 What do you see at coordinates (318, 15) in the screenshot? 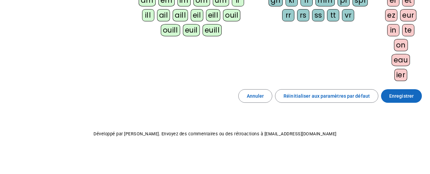
I see `div: ss` at bounding box center [318, 15].